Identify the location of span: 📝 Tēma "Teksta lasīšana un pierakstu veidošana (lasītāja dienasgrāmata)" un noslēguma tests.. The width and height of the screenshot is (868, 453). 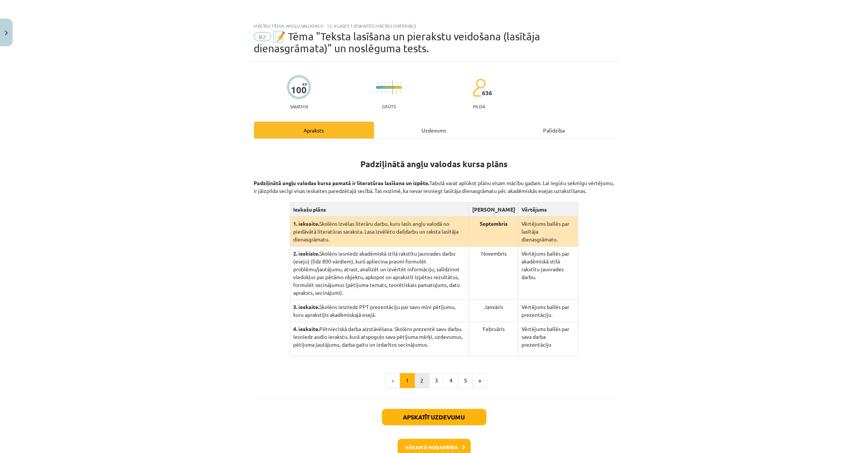
(397, 42).